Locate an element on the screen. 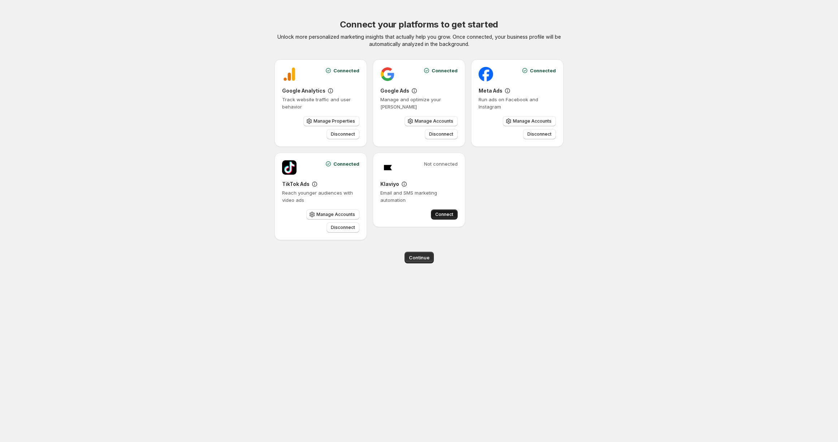 The height and width of the screenshot is (442, 838). p: Unlock more personalized marketing insights that actually help you grow. Once connected, your bus... is located at coordinates (419, 40).